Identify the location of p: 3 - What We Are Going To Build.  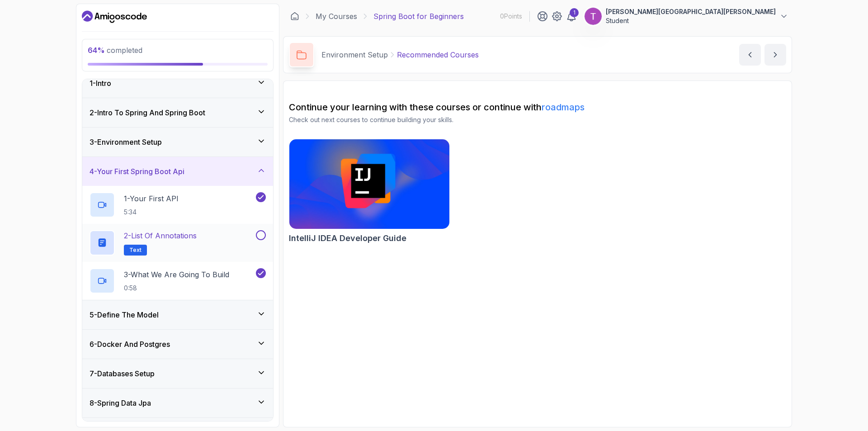
(177, 274).